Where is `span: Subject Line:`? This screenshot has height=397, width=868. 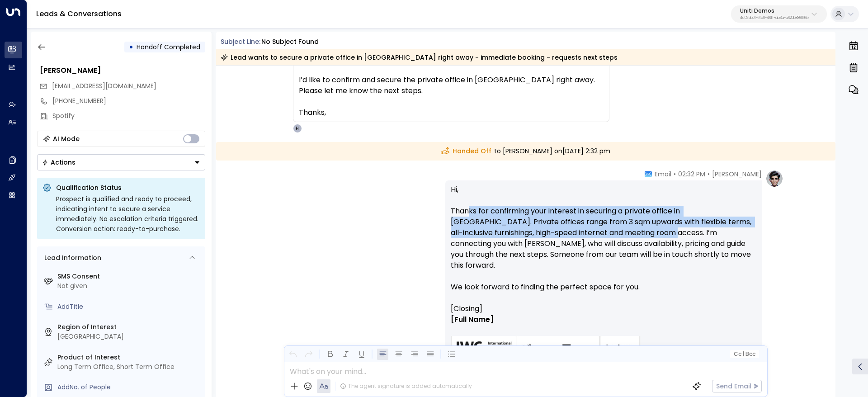
span: Subject Line: is located at coordinates (241, 42).